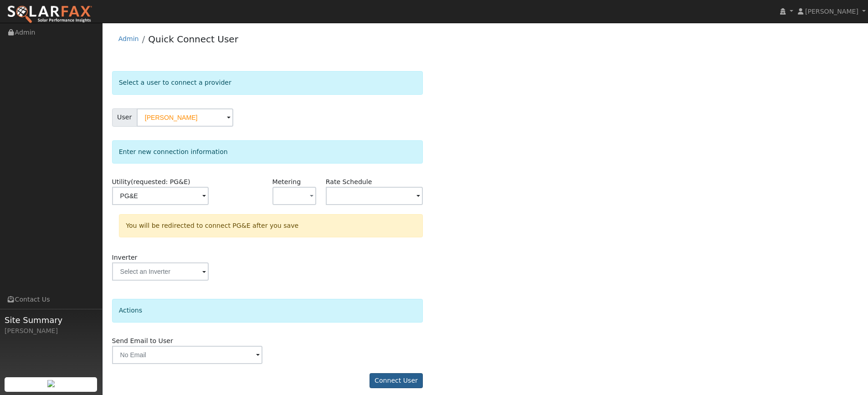 Image resolution: width=868 pixels, height=395 pixels. What do you see at coordinates (271, 226) in the screenshot?
I see `div: You will be redirected to connect PG&E after you save` at bounding box center [271, 226].